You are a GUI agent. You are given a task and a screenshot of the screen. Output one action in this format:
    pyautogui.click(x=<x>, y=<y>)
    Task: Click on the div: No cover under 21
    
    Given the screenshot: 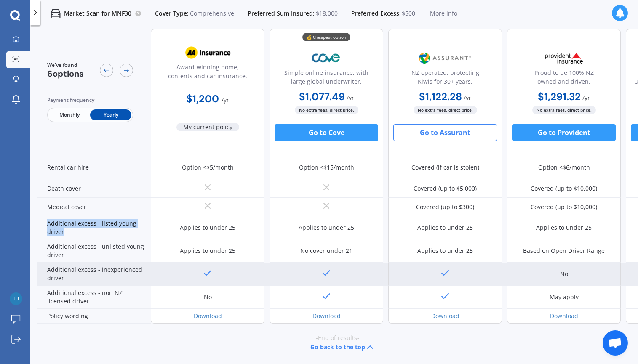 What is the action you would take?
    pyautogui.click(x=326, y=251)
    